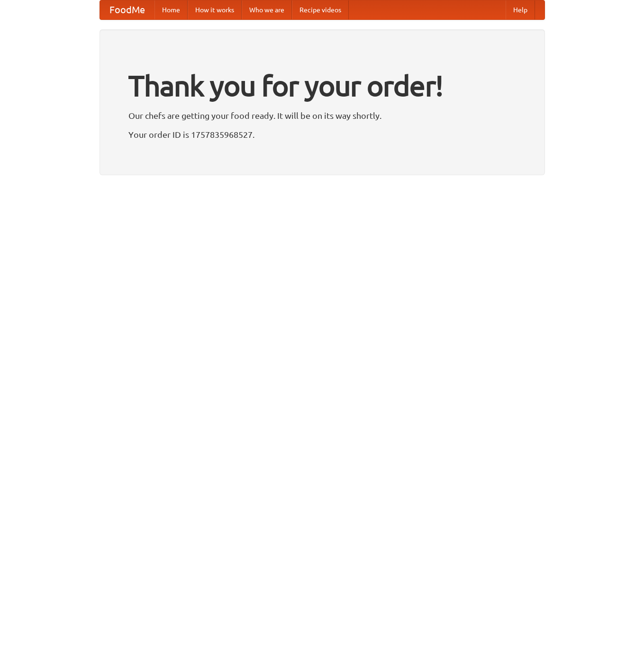  What do you see at coordinates (322, 116) in the screenshot?
I see `p: Our chefs are getting your food ready. It will be on its way shortly.` at bounding box center [322, 116].